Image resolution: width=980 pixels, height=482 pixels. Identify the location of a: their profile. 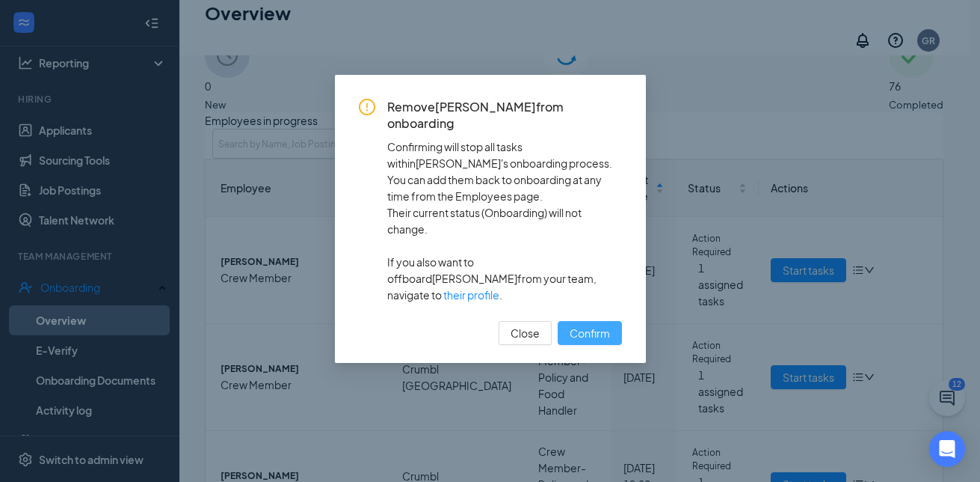
(471, 295).